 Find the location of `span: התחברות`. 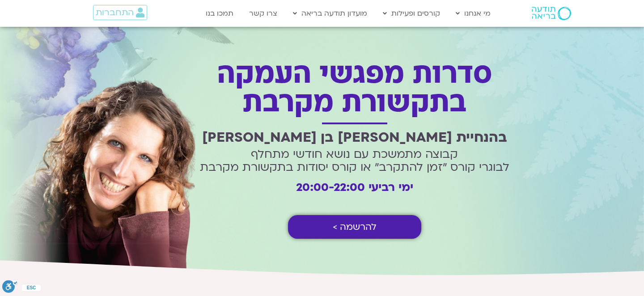

span: התחברות is located at coordinates (114, 13).